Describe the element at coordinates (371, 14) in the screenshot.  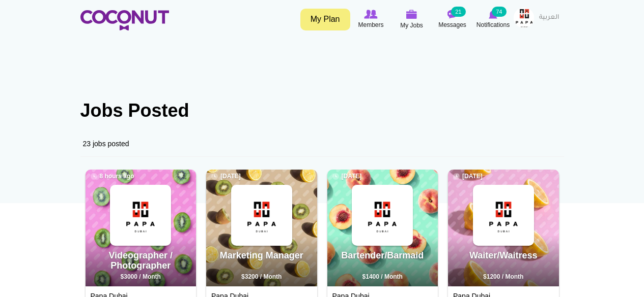
I see `img: Browse Members` at that location.